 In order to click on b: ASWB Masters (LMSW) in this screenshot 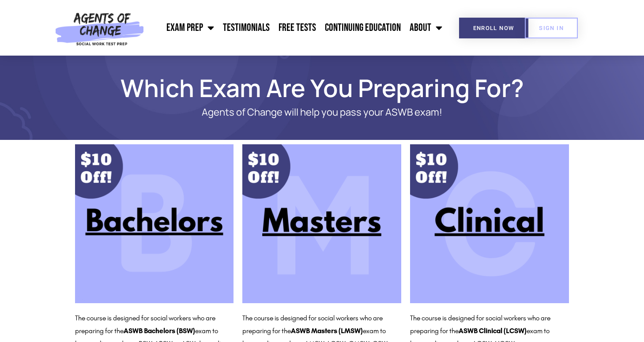, I will do `click(327, 331)`.